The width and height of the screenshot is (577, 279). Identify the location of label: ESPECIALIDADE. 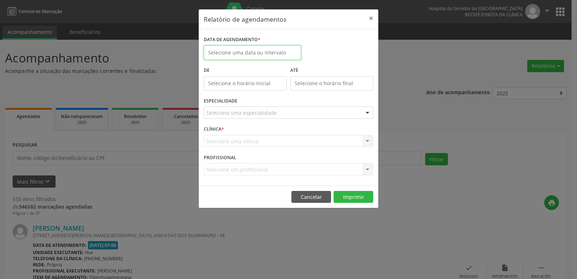
(220, 101).